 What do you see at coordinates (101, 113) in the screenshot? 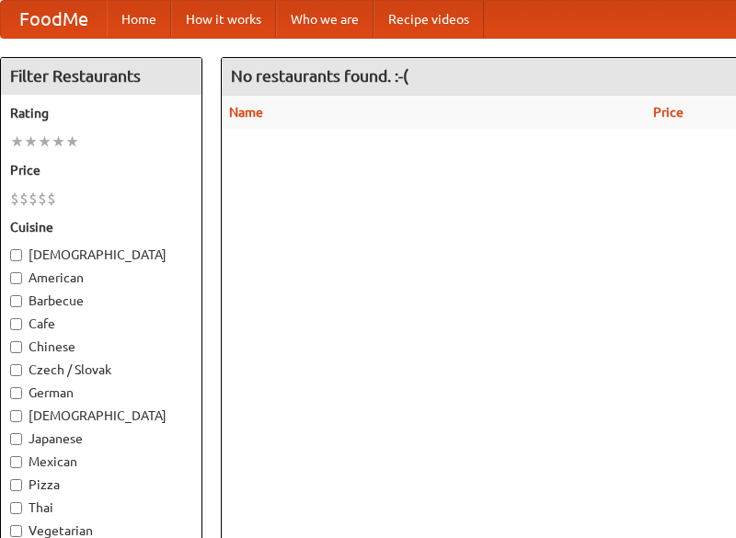
I see `h5: Rating` at bounding box center [101, 113].